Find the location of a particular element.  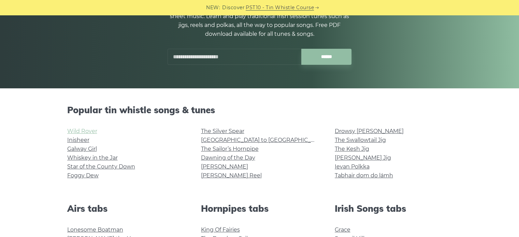

a: The Silver Spear is located at coordinates (222, 131).